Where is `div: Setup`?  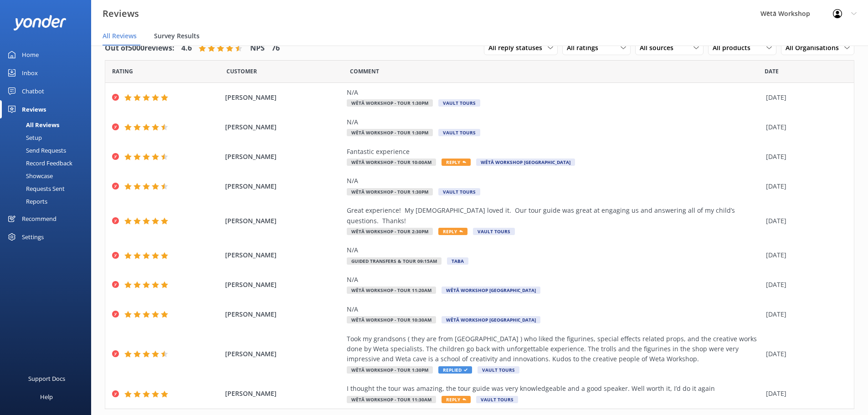 div: Setup is located at coordinates (24, 137).